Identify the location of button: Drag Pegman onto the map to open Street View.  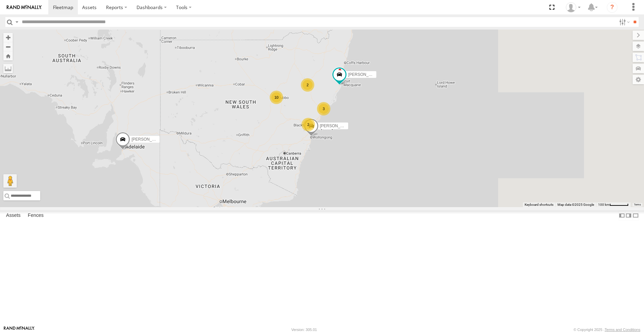
(10, 181).